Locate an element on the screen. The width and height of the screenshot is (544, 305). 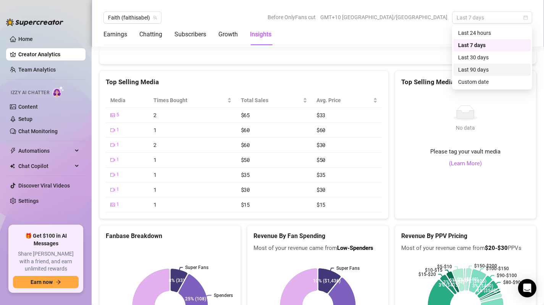
div: No data is located at coordinates (466, 128).